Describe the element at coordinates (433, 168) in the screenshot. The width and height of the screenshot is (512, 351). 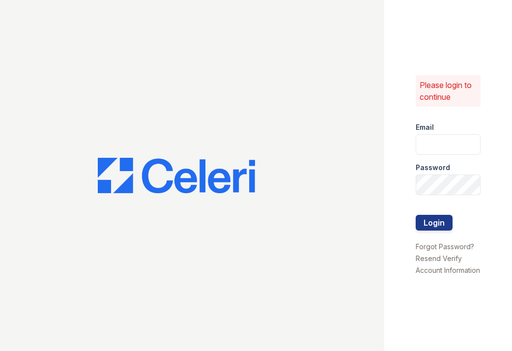
I see `label: Password` at that location.